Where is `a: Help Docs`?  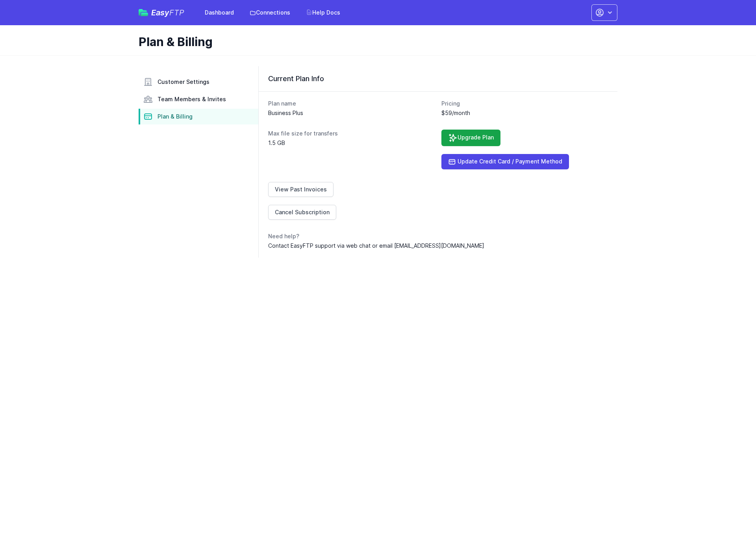 a: Help Docs is located at coordinates (323, 12).